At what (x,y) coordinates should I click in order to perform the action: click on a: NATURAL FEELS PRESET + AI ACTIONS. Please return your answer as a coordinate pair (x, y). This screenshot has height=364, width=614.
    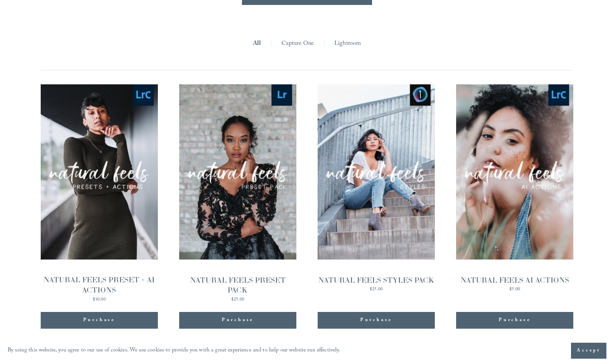
    Looking at the image, I should click on (99, 194).